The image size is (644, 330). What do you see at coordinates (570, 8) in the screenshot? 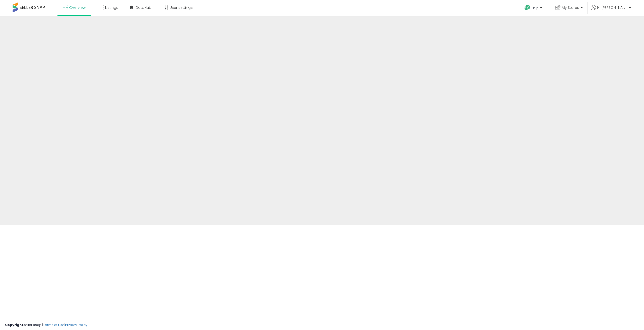
I see `span: My Stores` at bounding box center [570, 8].